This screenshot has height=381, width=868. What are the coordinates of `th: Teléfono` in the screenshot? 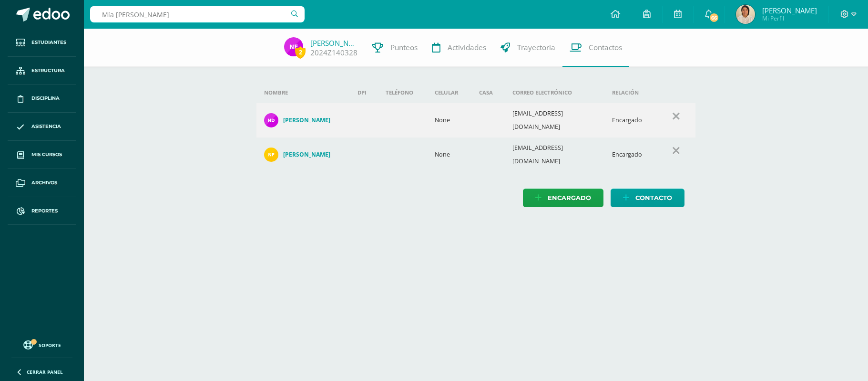 It's located at (402, 92).